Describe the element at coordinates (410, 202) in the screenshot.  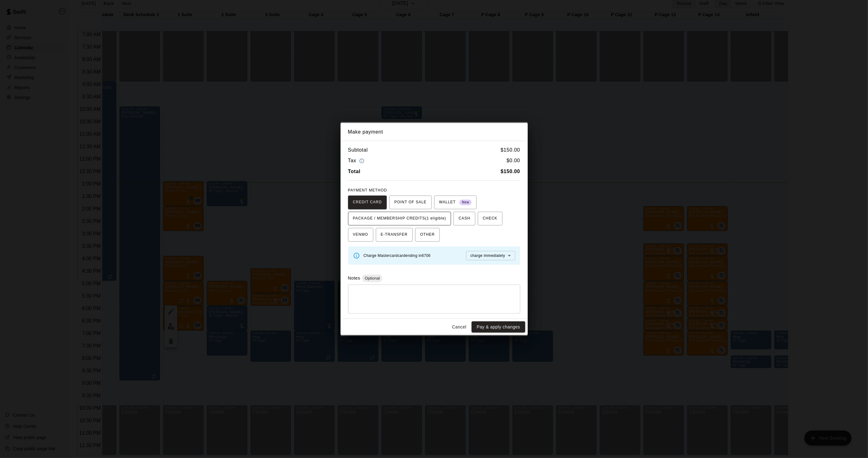
I see `button: POINT OF SALE` at that location.